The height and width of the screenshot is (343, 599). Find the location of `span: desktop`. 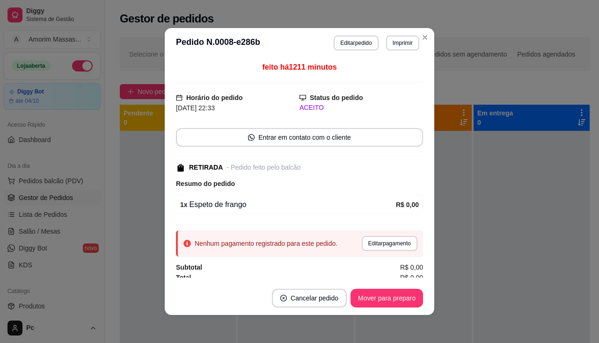

span: desktop is located at coordinates (303, 98).